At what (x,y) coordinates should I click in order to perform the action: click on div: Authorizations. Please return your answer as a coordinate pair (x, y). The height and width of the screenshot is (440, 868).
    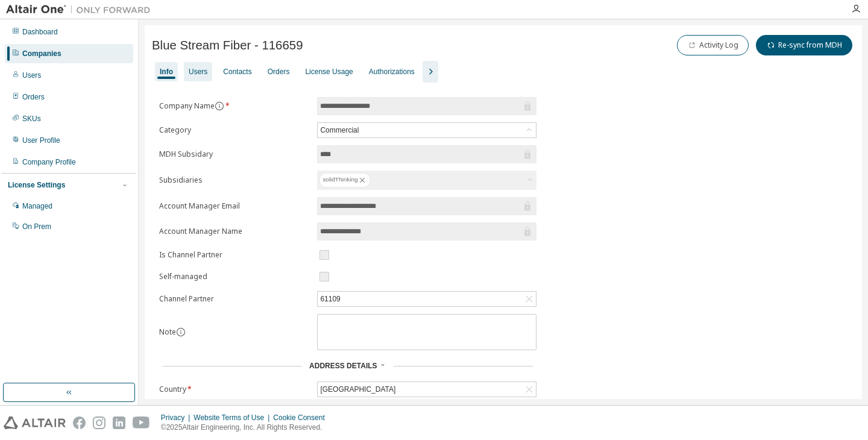
    Looking at the image, I should click on (392, 71).